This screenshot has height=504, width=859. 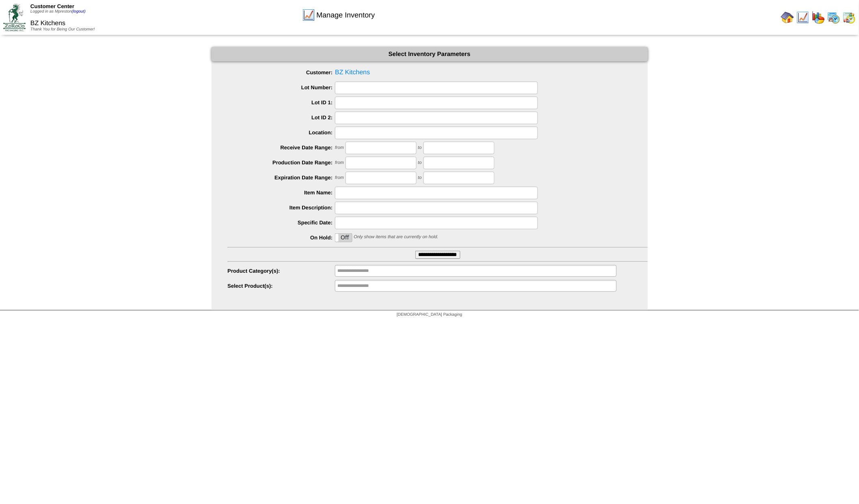 I want to click on label: Item Description:, so click(x=281, y=207).